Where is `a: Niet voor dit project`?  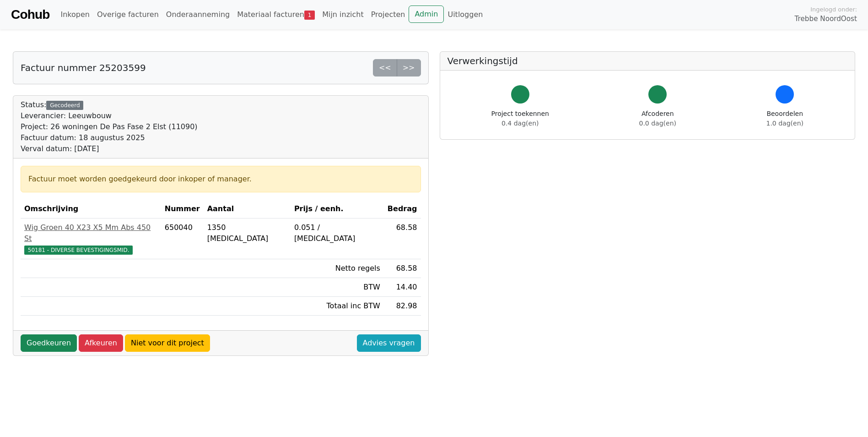 a: Niet voor dit project is located at coordinates (168, 343).